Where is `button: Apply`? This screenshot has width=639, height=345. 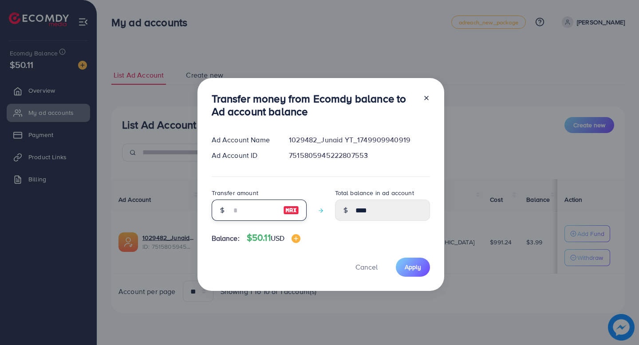 button: Apply is located at coordinates (413, 267).